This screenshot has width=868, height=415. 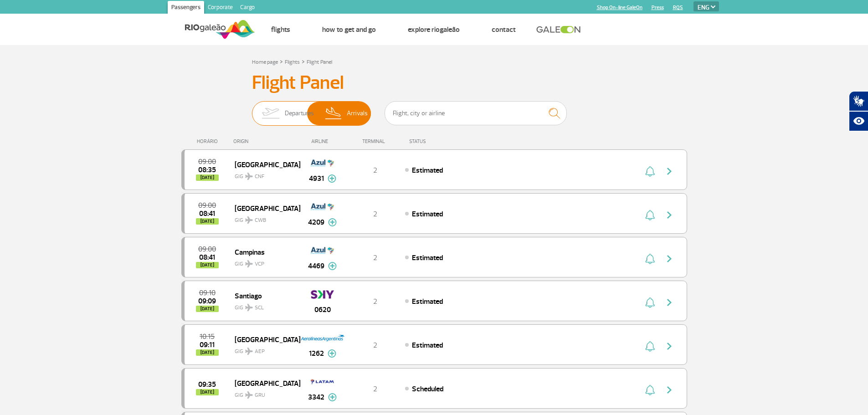 I want to click on div: STATUS, so click(x=442, y=142).